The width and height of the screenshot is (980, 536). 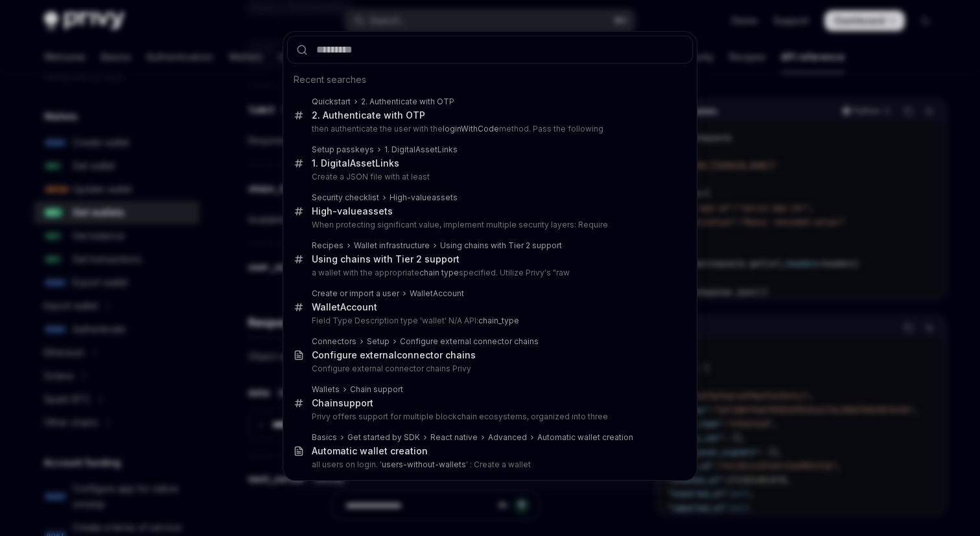 I want to click on div: Advanced, so click(x=508, y=437).